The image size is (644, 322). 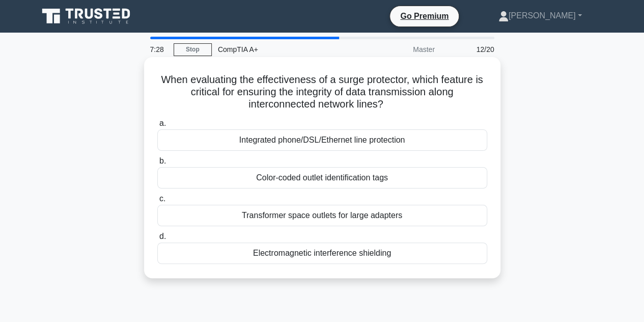 I want to click on div: 7:28, so click(x=159, y=50).